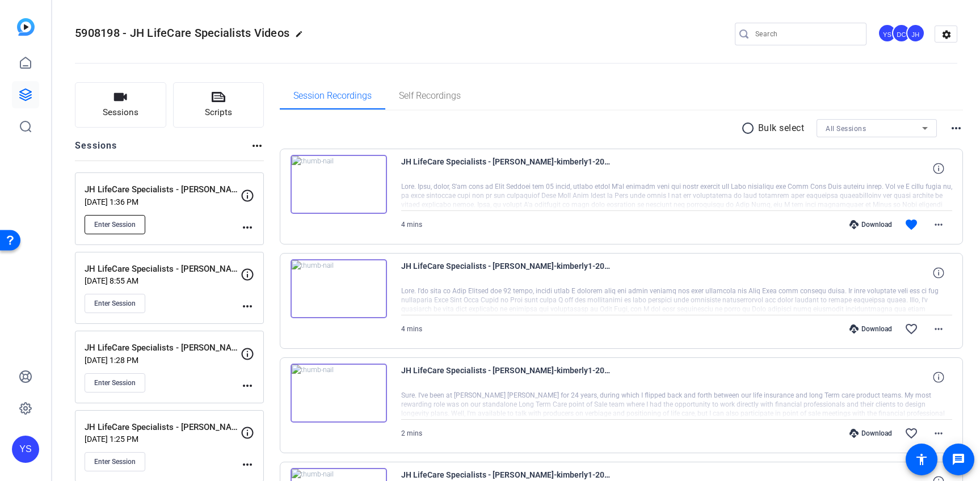 The width and height of the screenshot is (980, 481). Describe the element at coordinates (182, 33) in the screenshot. I see `span: 5908198 - JH LifeCare Specialists Videos` at that location.